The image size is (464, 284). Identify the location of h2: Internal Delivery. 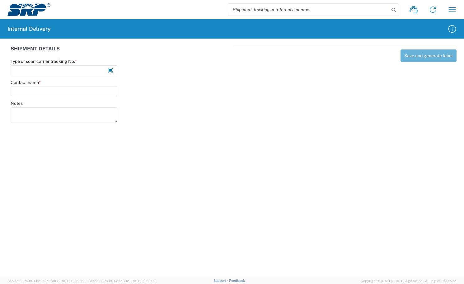
(29, 29).